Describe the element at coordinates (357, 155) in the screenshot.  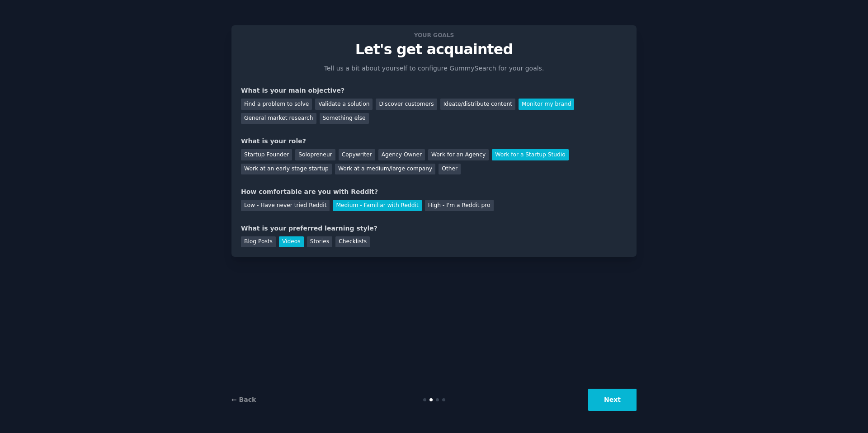
I see `div: Copywriter` at that location.